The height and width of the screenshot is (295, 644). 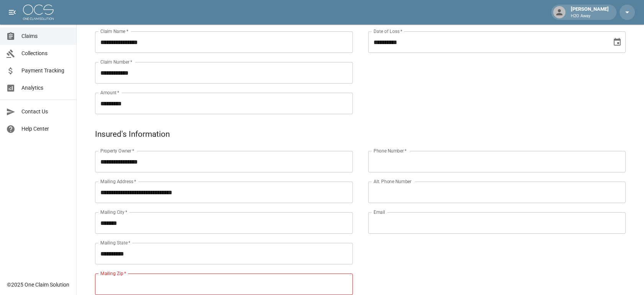 I want to click on label: Email, so click(x=379, y=212).